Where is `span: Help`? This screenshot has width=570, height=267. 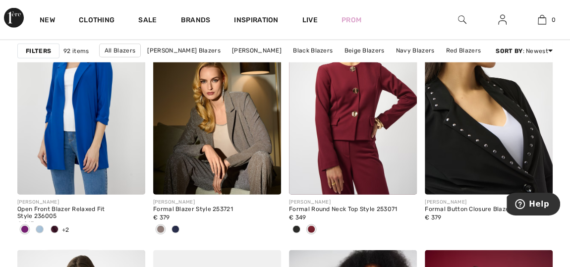
span: Help is located at coordinates (32, 11).